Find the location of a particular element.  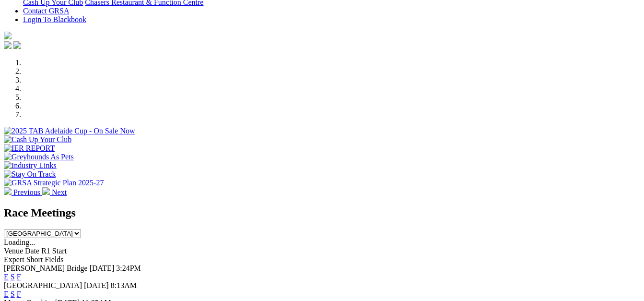

img: GRSA Strategic Plan 2025-27 is located at coordinates (53, 183).